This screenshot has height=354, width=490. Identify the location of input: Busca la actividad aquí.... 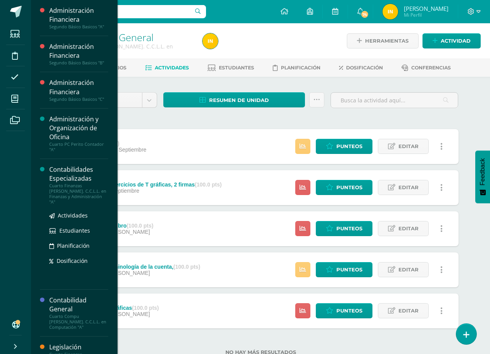
(394, 100).